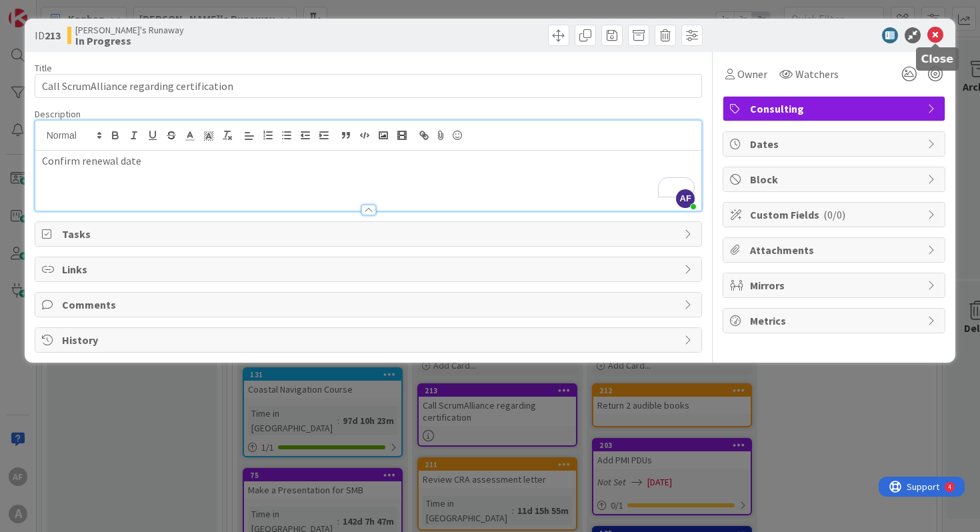  I want to click on div: 4, so click(71, 11).